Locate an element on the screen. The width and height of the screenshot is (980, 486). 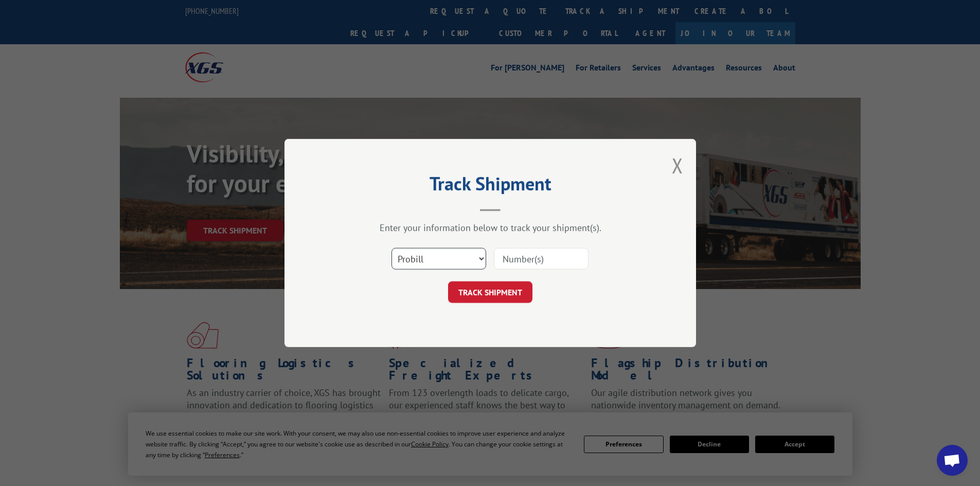
div: Enter your information below to track your shipment(s). is located at coordinates (490, 228).